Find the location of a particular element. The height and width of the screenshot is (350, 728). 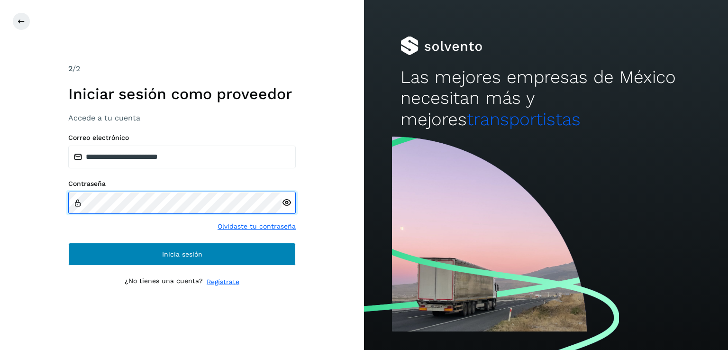

button: Inicia sesión is located at coordinates (182, 254).